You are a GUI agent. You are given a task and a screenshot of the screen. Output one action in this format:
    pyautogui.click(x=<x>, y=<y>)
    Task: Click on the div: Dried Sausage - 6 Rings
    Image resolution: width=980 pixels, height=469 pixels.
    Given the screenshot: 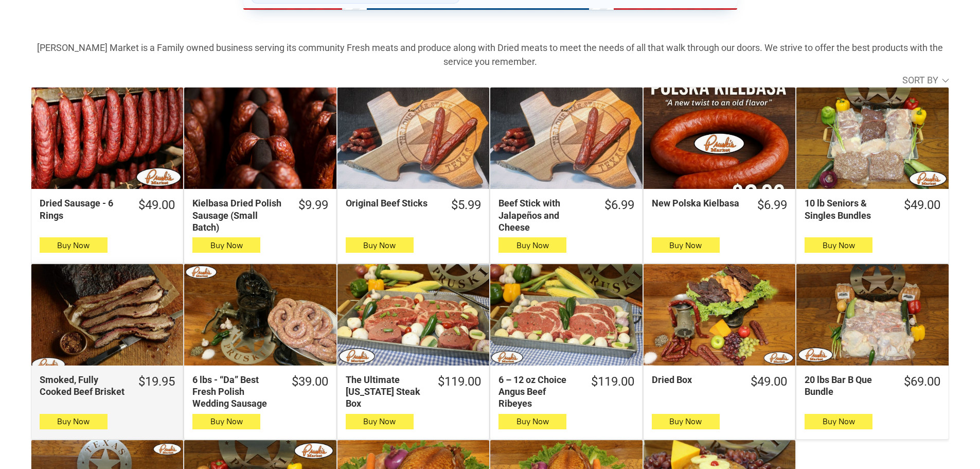 What is the action you would take?
    pyautogui.click(x=83, y=209)
    